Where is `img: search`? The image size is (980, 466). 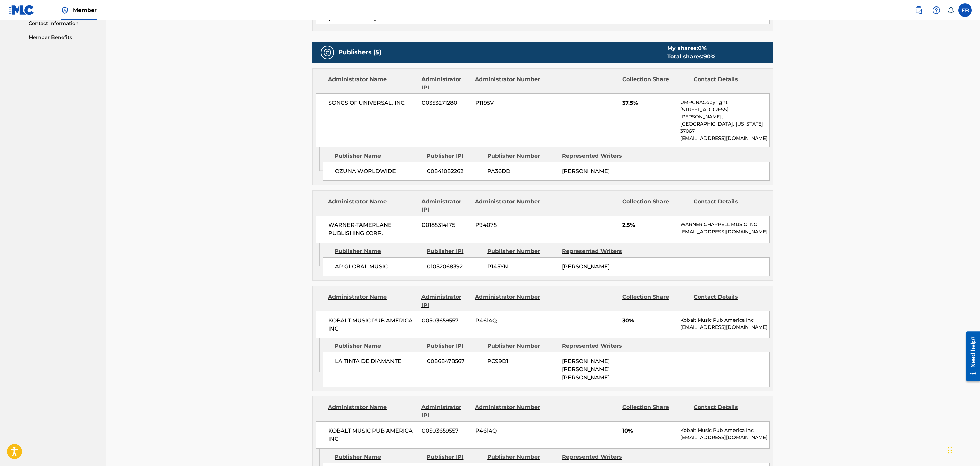
img: search is located at coordinates (918, 10).